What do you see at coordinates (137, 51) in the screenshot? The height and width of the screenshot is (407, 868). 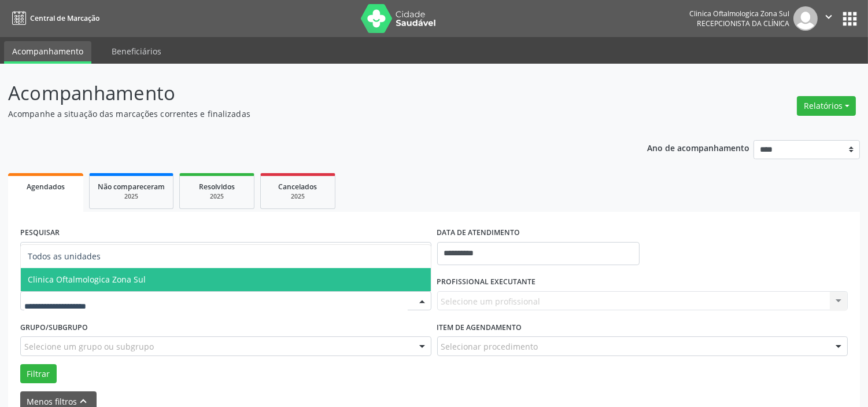 I see `a: Beneficiários` at bounding box center [137, 51].